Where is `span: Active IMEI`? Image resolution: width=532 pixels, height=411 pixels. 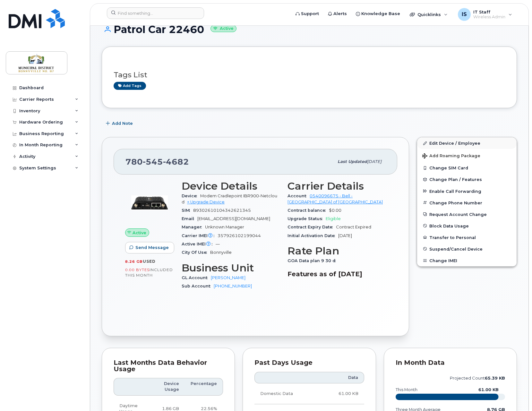
span: Active IMEI is located at coordinates (199, 244).